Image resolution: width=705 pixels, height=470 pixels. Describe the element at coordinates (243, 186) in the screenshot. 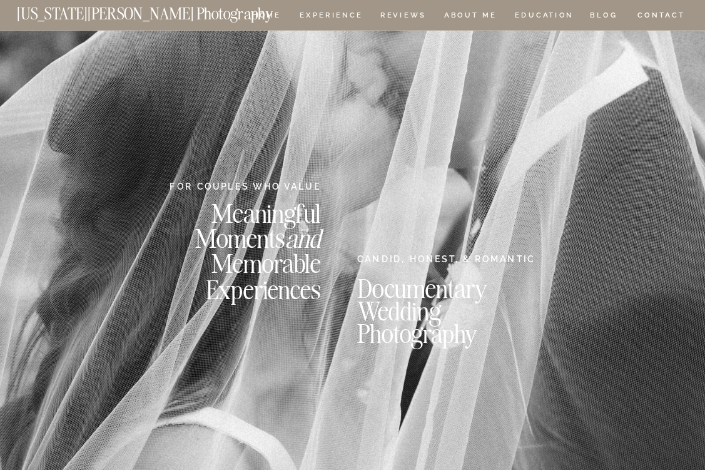

I see `h2: FOR COUPLES WHO VALUE` at that location.